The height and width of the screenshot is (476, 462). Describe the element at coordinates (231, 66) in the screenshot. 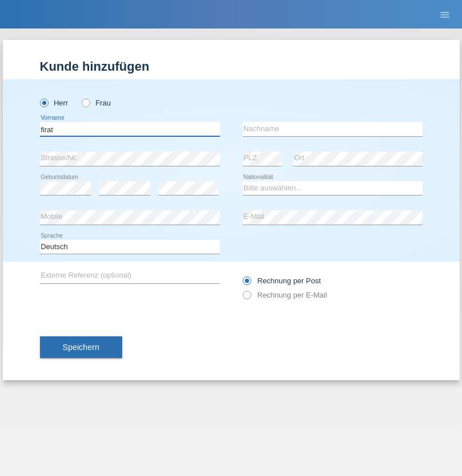

I see `h1: Kunde hinzufügen` at that location.